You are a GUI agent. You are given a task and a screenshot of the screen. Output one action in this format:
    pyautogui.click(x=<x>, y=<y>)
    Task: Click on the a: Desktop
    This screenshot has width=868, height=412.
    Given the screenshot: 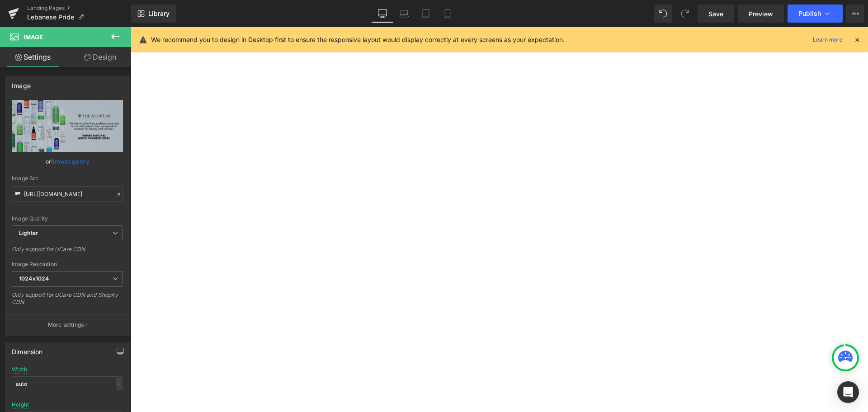 What is the action you would take?
    pyautogui.click(x=382, y=13)
    